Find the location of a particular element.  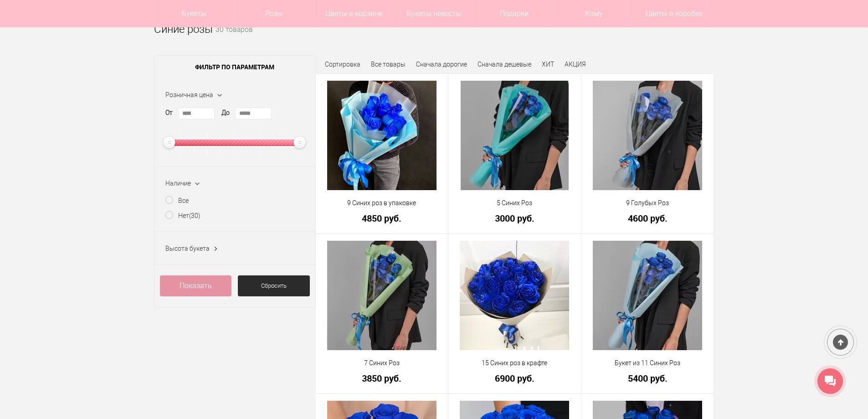

a: 4850 руб. is located at coordinates (381, 218).